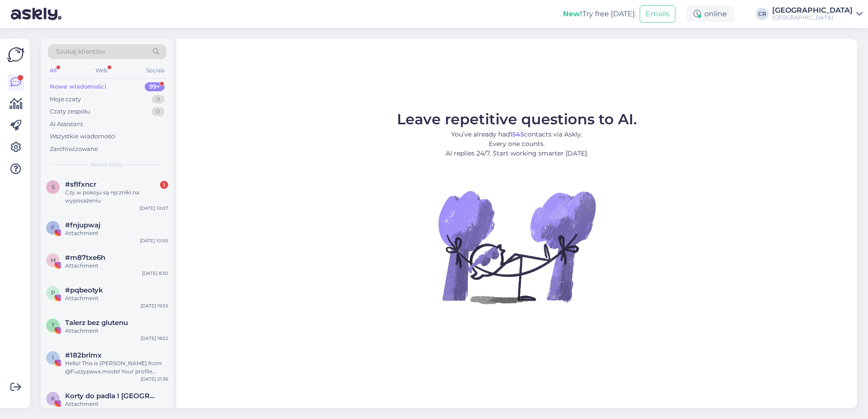 Image resolution: width=868 pixels, height=419 pixels. I want to click on p: You’ve already had contacts via Askly. Every one counts. AI replies 24/7. Start working smarter [..., so click(517, 144).